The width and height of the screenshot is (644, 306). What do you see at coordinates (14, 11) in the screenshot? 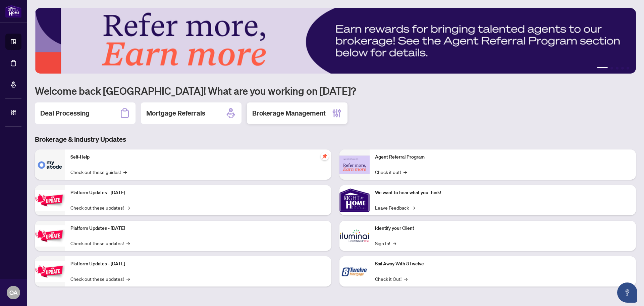
I see `img: logo` at bounding box center [14, 11].